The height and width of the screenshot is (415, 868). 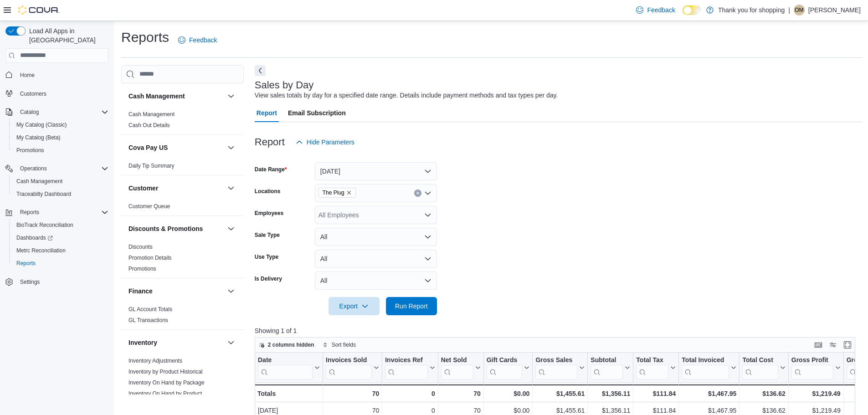 I want to click on a: GL Account Totals, so click(x=150, y=309).